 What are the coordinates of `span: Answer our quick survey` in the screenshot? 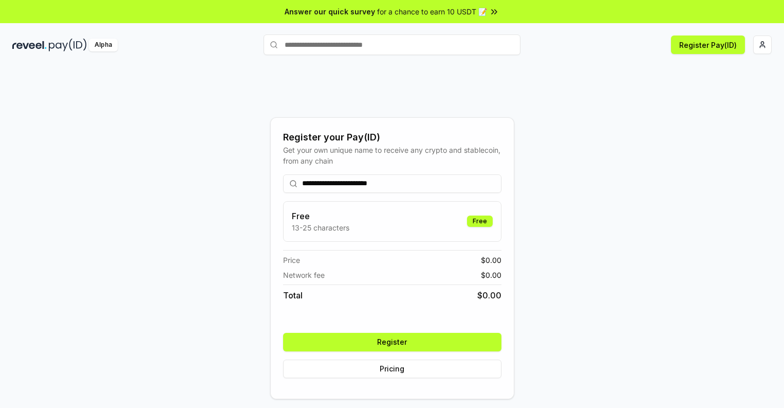 It's located at (330, 11).